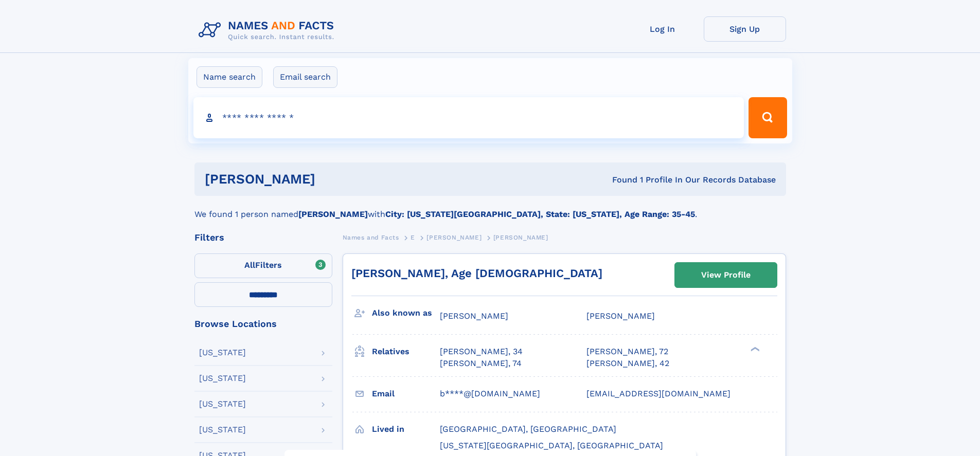 The width and height of the screenshot is (980, 456). I want to click on div: Browse Locations, so click(263, 324).